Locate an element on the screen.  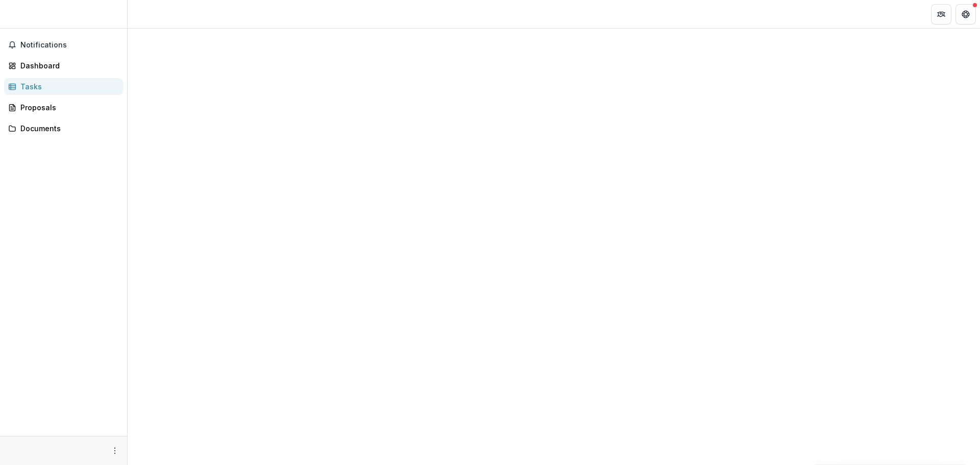
button: Partners is located at coordinates (941, 14).